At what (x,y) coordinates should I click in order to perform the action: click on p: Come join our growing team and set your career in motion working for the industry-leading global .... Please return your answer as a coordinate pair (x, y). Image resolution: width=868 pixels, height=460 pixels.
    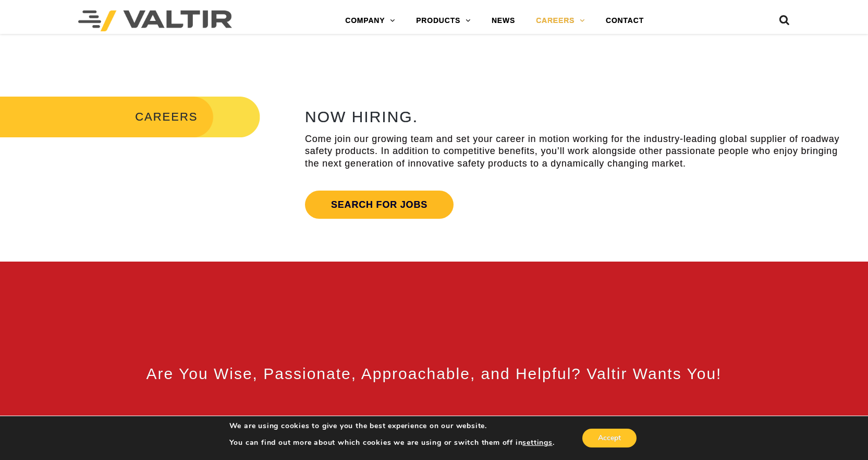
    Looking at the image, I should click on (572, 151).